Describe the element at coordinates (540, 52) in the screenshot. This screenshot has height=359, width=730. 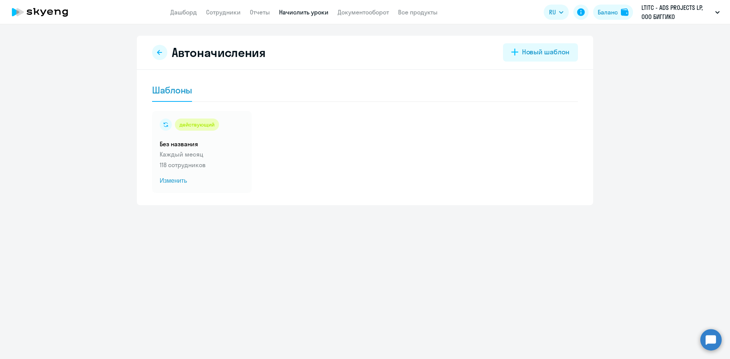
I see `button: Новый шаблон` at that location.